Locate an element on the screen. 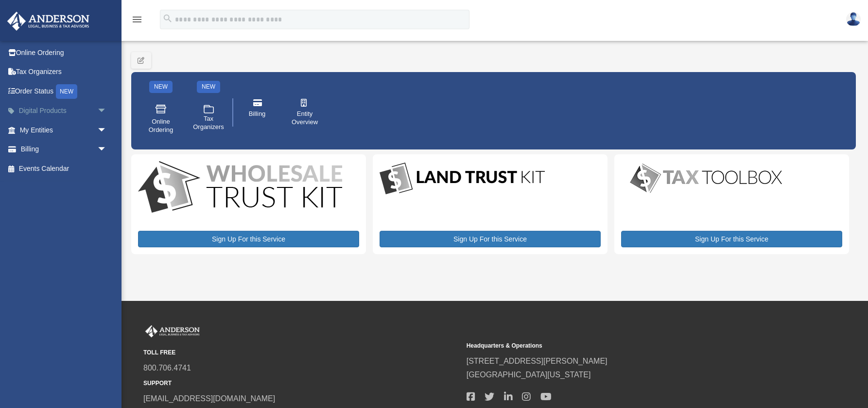 The image size is (868, 408). a: menu is located at coordinates (137, 21).